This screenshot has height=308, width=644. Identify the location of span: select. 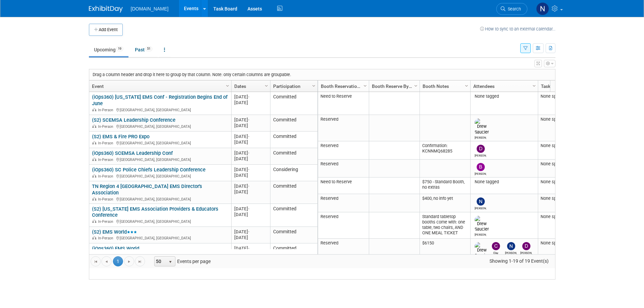
(170, 262).